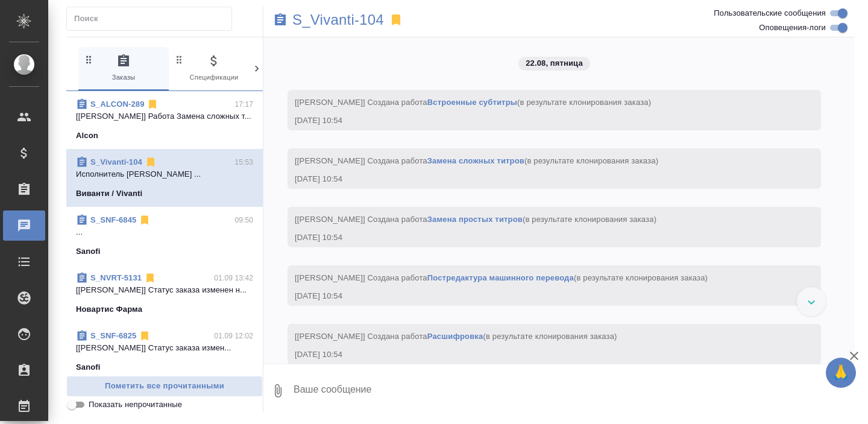 The width and height of the screenshot is (868, 424). I want to click on span: Оповещения-логи, so click(792, 28).